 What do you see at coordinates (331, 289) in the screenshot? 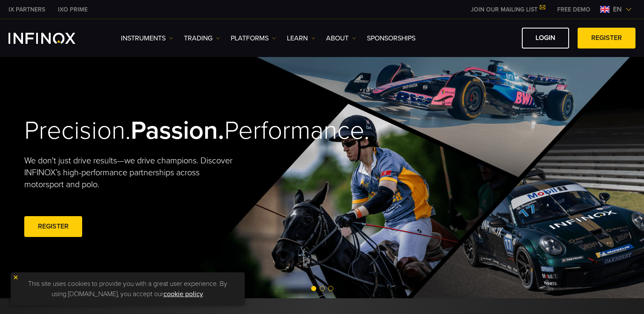
I see `span: Go to slide 3` at bounding box center [331, 289].